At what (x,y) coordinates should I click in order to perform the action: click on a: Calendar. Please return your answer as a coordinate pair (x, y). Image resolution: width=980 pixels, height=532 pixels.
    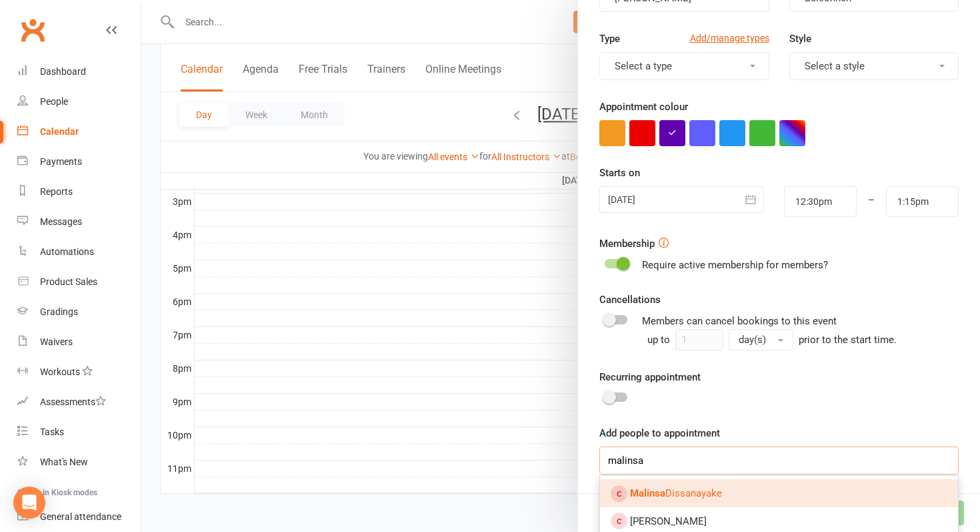
    Looking at the image, I should click on (79, 131).